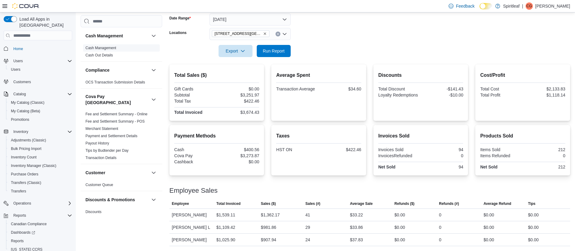 Image resolution: width=575 pixels, height=251 pixels. Describe the element at coordinates (180, 18) in the screenshot. I see `label: Date Range` at that location.